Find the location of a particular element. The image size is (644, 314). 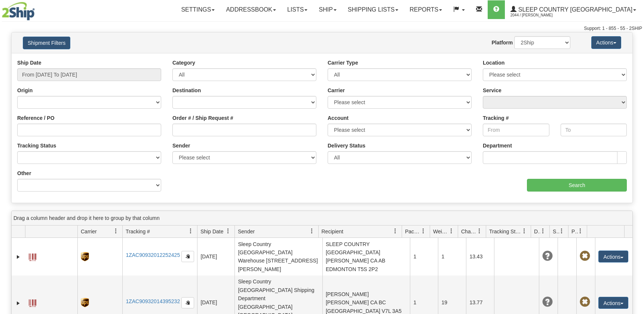

label: Tracking # is located at coordinates (495, 118).